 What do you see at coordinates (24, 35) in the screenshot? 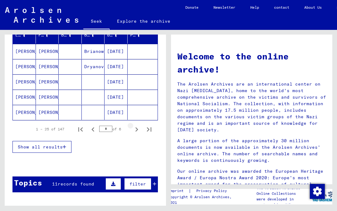
I see `mat-header-cell: Last name` at bounding box center [24, 35].